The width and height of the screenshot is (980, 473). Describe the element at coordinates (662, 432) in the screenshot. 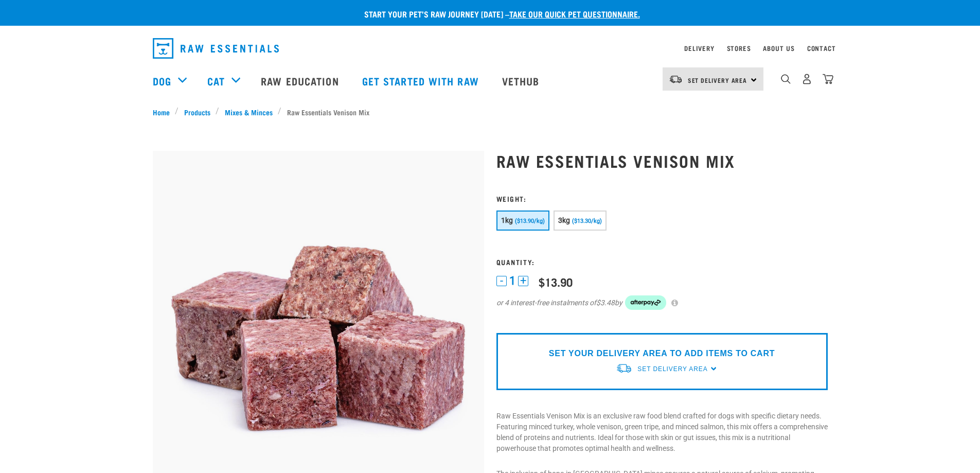

I see `p: Raw Essentials Venison Mix is an exclusive raw food blend crafted for dogs with specific dietary ...` at that location.